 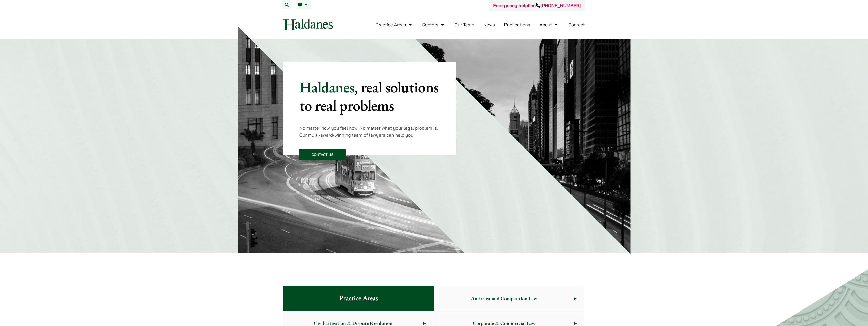 What do you see at coordinates (370, 96) in the screenshot?
I see `p: Haldanes` at bounding box center [370, 96].